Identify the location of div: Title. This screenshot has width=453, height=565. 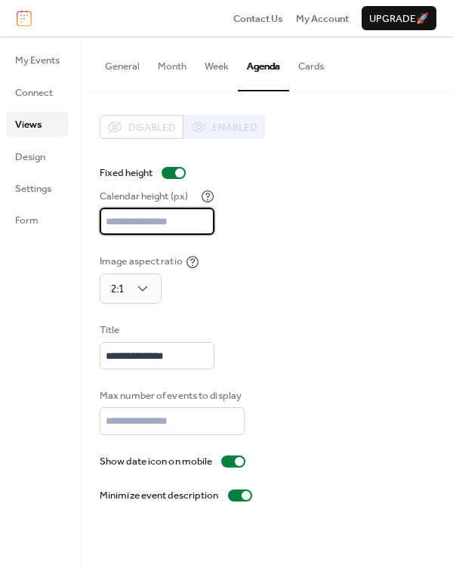
(155, 330).